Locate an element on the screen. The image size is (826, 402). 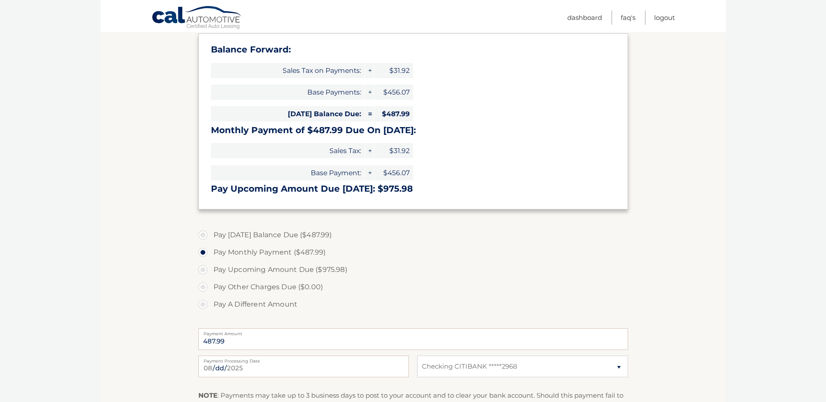
a: Dashboard is located at coordinates (585, 17).